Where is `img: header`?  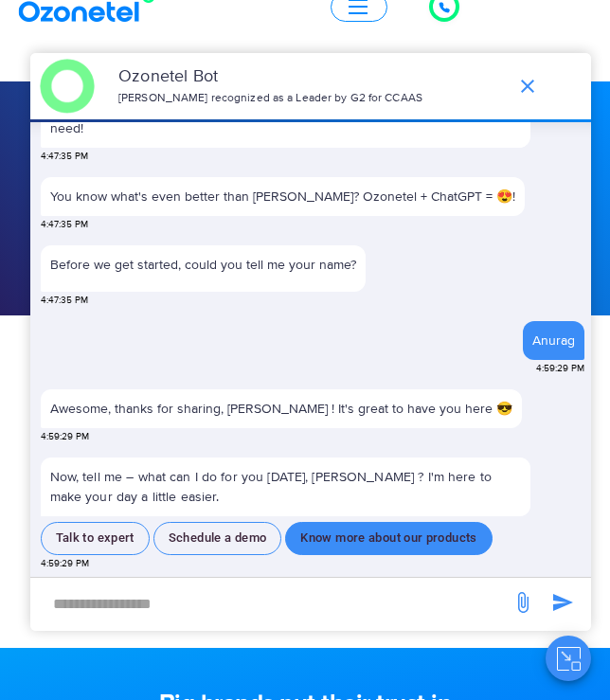
img: header is located at coordinates (67, 87).